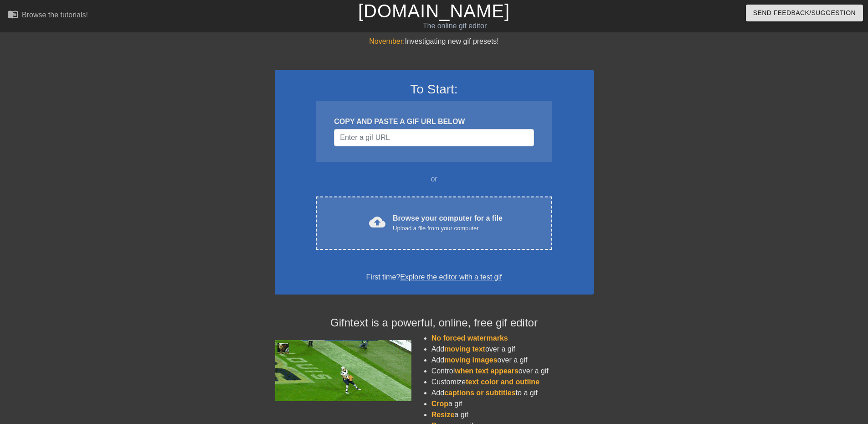  What do you see at coordinates (387, 41) in the screenshot?
I see `span: November:` at bounding box center [387, 41].